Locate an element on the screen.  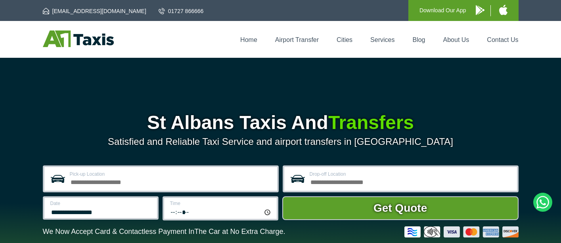
p: Download Our App is located at coordinates (443, 10).